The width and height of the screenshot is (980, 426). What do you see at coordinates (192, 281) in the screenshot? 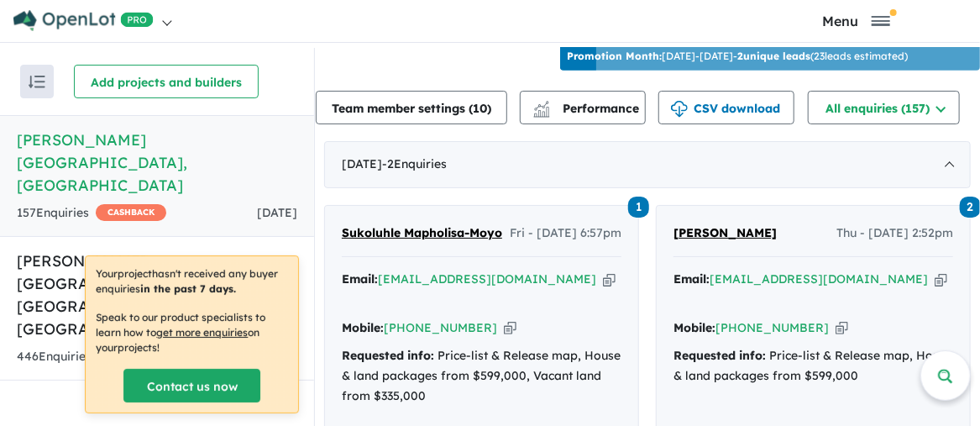
I see `p: Your project hasn't received any buyer enquiries` at bounding box center [192, 281].